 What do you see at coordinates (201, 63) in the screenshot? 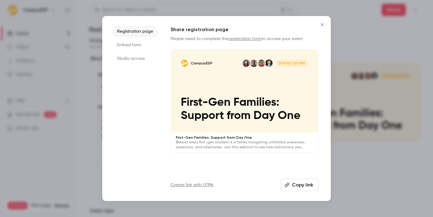
I see `p: CampusESP` at bounding box center [201, 63].